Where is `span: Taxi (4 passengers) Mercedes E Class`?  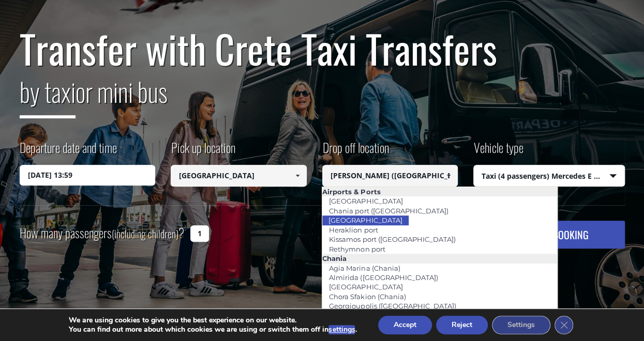
span: Taxi (4 passengers) Mercedes E Class is located at coordinates (549, 176).